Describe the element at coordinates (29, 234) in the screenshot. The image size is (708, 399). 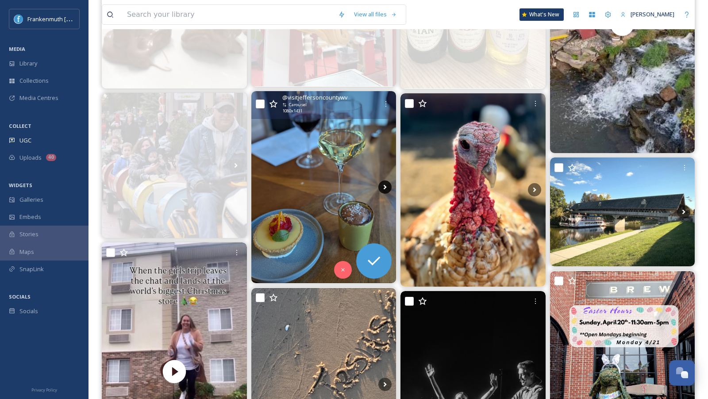
I see `span: Stories` at that location.